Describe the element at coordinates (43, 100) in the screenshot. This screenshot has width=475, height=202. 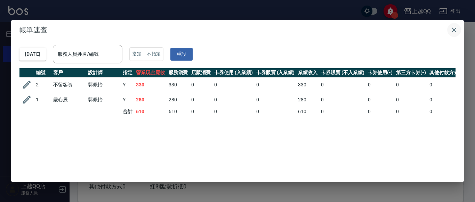
I see `td: 1` at that location.